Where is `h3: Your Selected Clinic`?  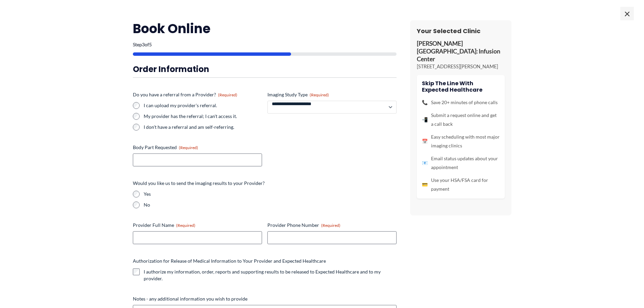
h3: Your Selected Clinic is located at coordinates (461, 31).